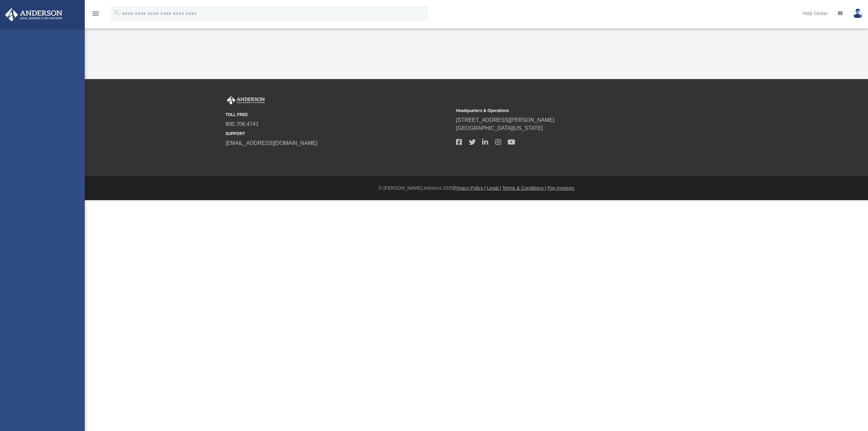 This screenshot has width=868, height=431. I want to click on a: Terms & Conditions |, so click(524, 188).